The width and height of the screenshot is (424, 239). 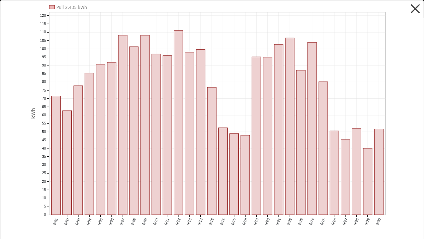 What do you see at coordinates (334, 222) in the screenshot?
I see `text: 9/26` at bounding box center [334, 222].